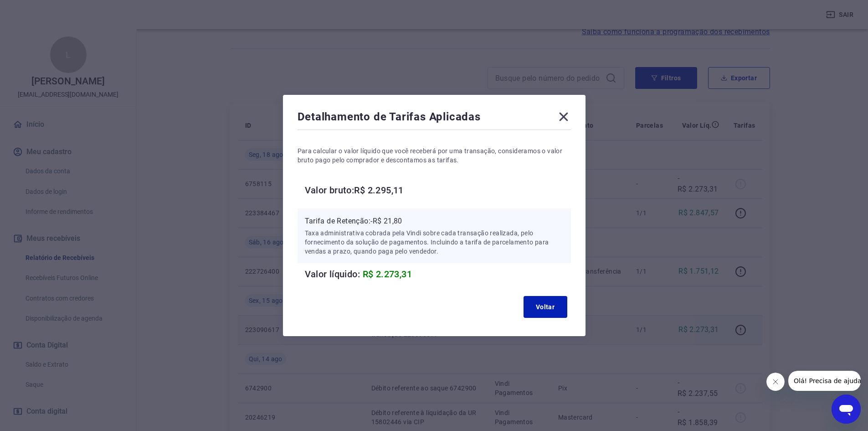  Describe the element at coordinates (434, 221) in the screenshot. I see `p: Tarifa de Retenção: -R$ 21,80` at that location.